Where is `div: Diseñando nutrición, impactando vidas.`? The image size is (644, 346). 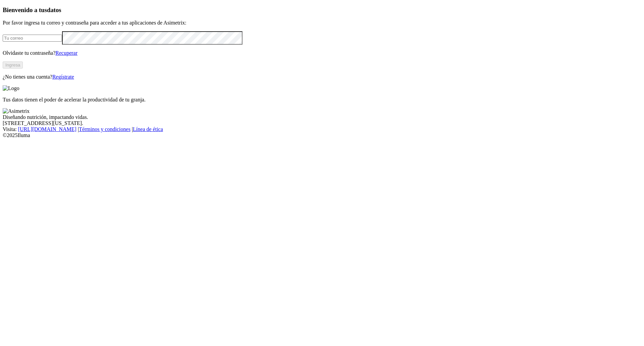
div: Diseñando nutrición, impactando vidas. is located at coordinates (322, 117).